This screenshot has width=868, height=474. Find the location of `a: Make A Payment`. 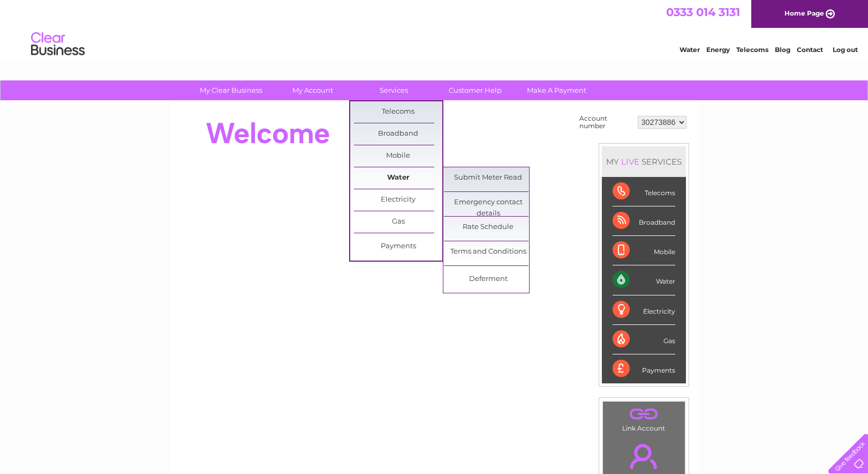

a: Make A Payment is located at coordinates (557, 90).